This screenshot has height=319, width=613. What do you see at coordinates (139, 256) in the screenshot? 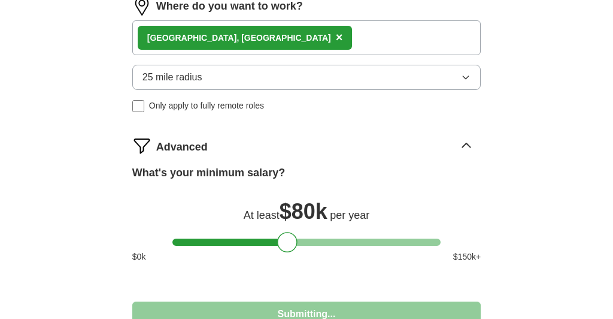
I see `span: $ 0 k` at bounding box center [139, 256].